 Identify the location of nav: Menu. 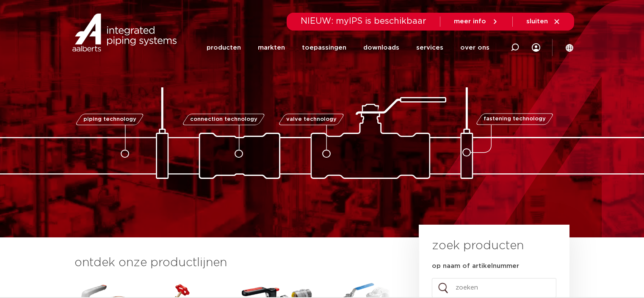
(348, 48).